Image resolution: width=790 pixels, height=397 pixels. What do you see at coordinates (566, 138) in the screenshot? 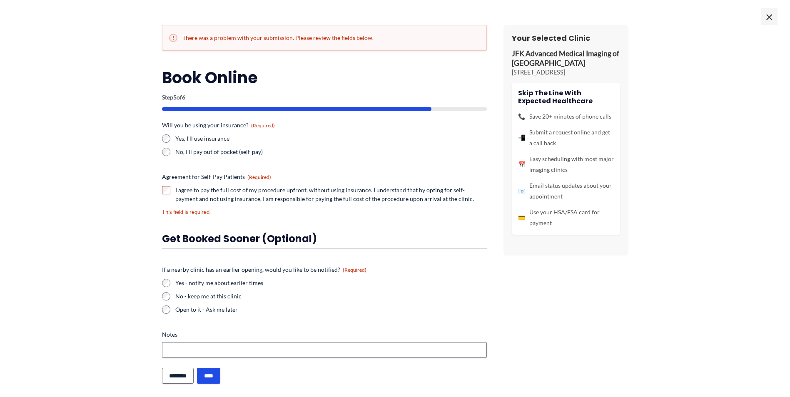
I see `li: Submit a request online and get a call back` at bounding box center [566, 138].